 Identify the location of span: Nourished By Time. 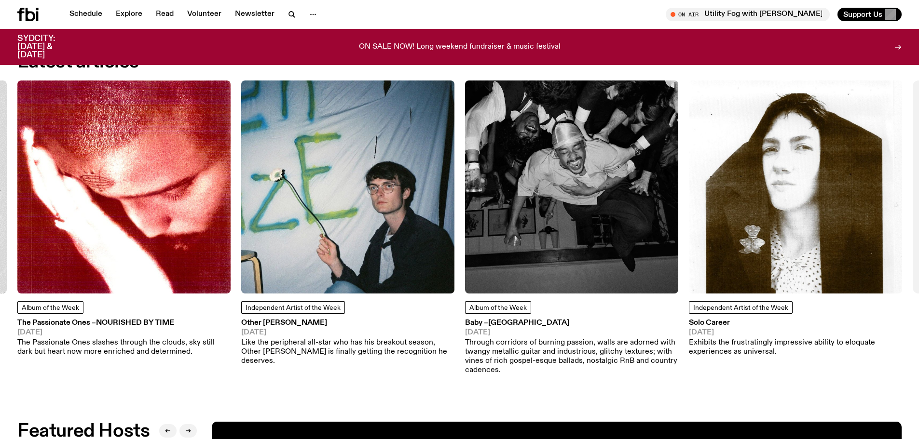
(135, 323).